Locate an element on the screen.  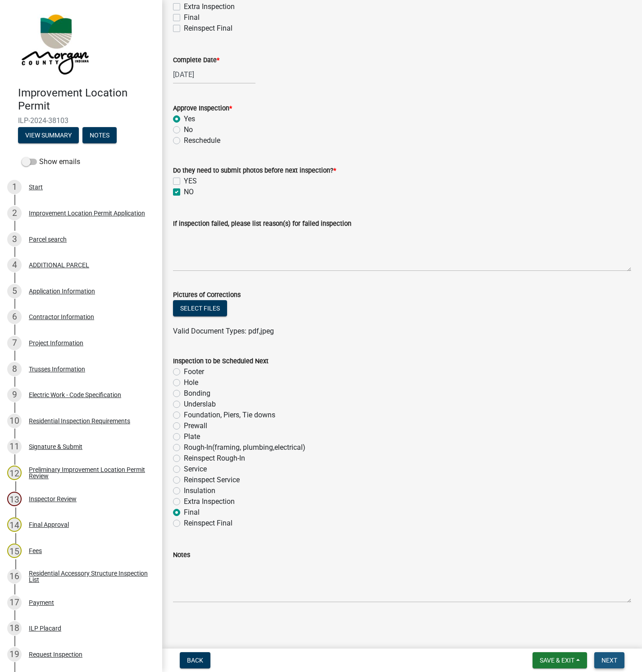
div: 13 is located at coordinates (14, 499).